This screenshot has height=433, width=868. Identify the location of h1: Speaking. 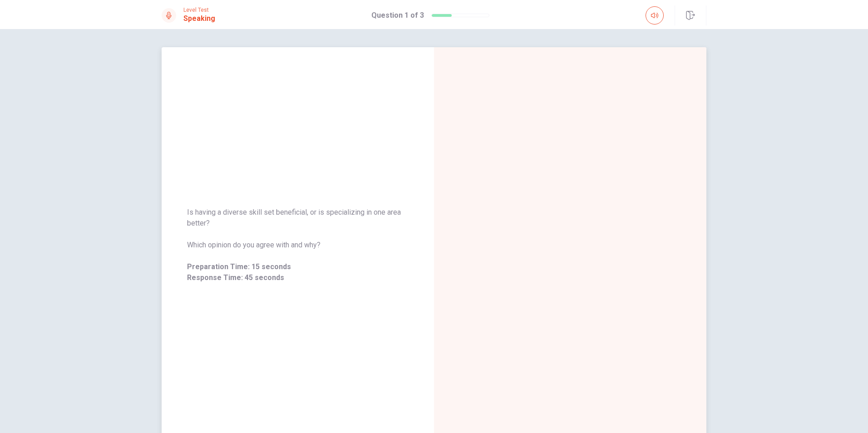
(199, 19).